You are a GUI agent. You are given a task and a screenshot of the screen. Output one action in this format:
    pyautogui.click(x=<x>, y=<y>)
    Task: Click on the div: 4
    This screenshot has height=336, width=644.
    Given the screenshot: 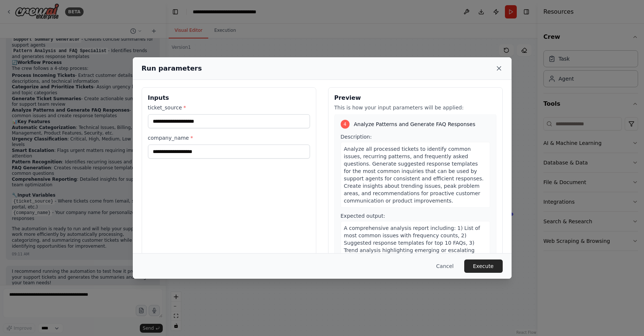 What is the action you would take?
    pyautogui.click(x=345, y=124)
    